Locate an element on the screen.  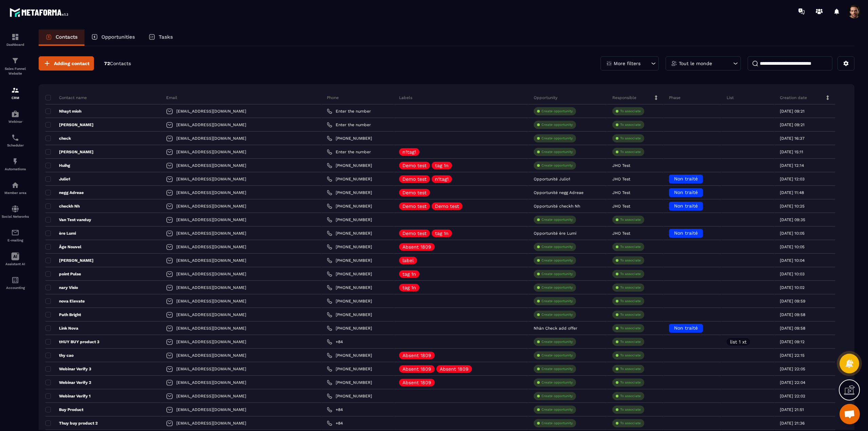
span: Non traité is located at coordinates (686, 192).